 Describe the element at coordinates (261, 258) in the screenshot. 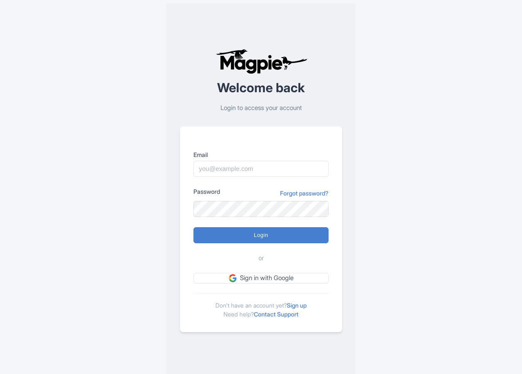

I see `span: or` at that location.